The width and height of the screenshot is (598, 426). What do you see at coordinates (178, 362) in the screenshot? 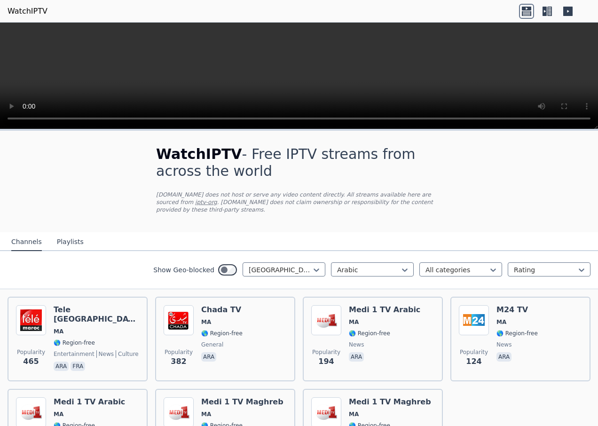
I see `span: 382` at bounding box center [178, 362].